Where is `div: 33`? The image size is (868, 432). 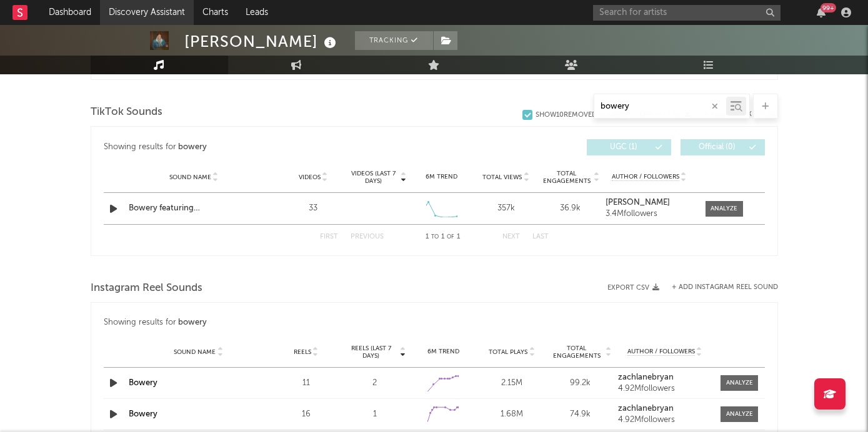
div: 33 is located at coordinates (313, 208).